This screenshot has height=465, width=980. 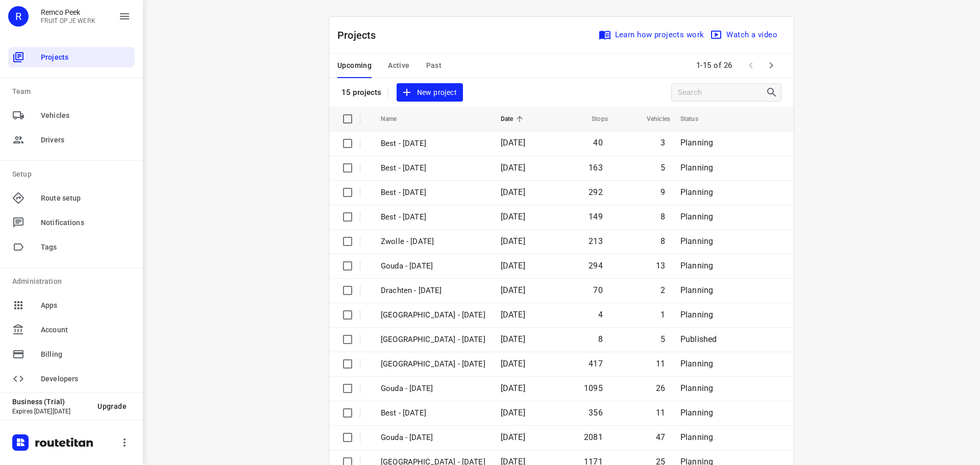 What do you see at coordinates (714, 66) in the screenshot?
I see `span: 1-15 of 26` at bounding box center [714, 66].